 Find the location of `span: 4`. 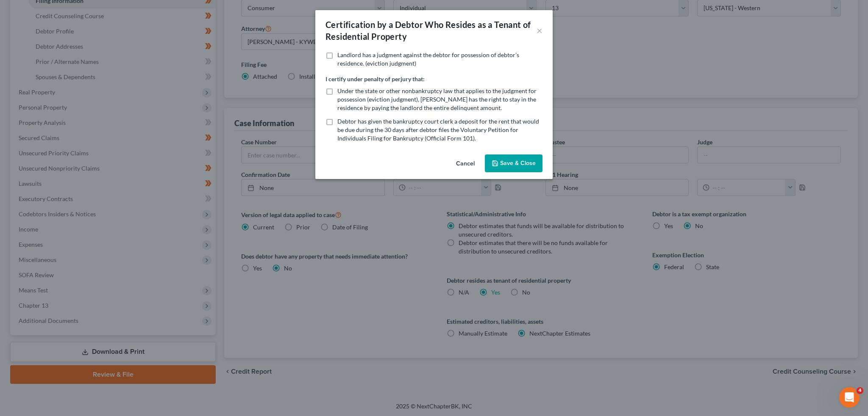

span: 4 is located at coordinates (860, 391).